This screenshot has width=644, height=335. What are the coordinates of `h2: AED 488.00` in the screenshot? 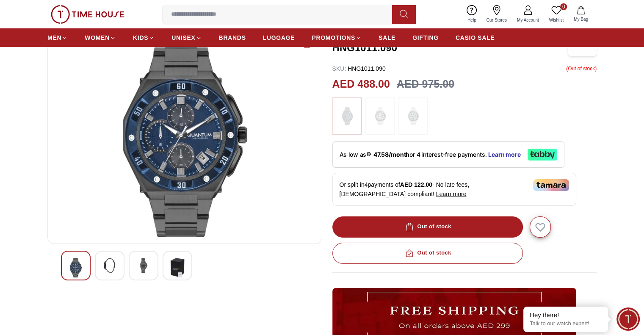 It's located at (361, 84).